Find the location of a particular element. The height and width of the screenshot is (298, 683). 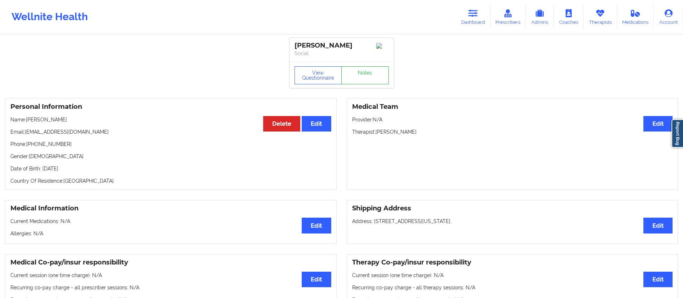

p: Recurring co-pay charge - all therapy sessions : N/A is located at coordinates (512, 287).